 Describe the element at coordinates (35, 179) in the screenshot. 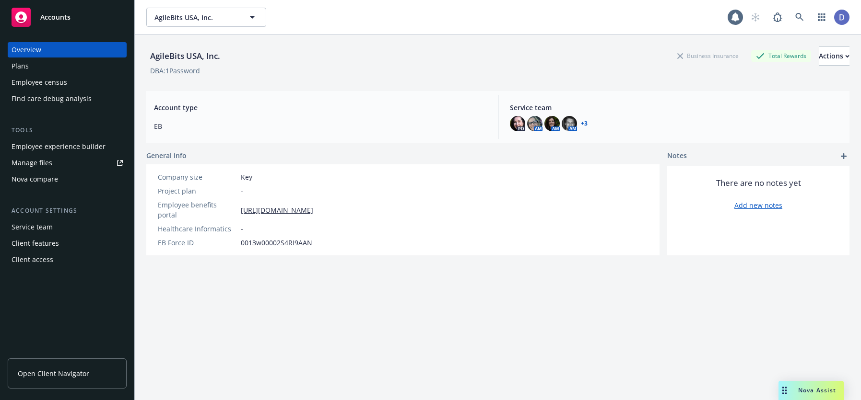

I see `div: Nova compare` at that location.